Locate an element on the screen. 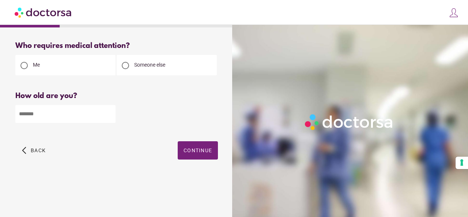 The height and width of the screenshot is (217, 468). span: Someone else is located at coordinates (150, 65).